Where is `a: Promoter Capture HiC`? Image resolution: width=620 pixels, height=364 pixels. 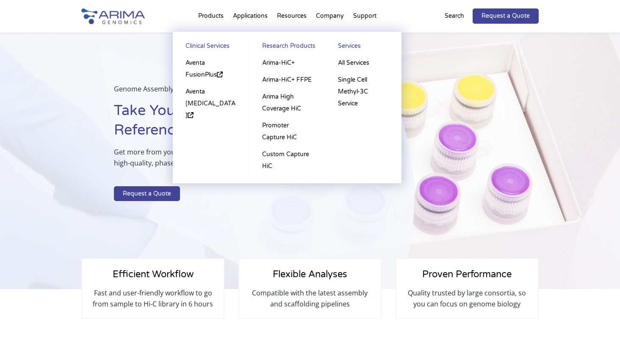 a: Promoter Capture HiC is located at coordinates (287, 131).